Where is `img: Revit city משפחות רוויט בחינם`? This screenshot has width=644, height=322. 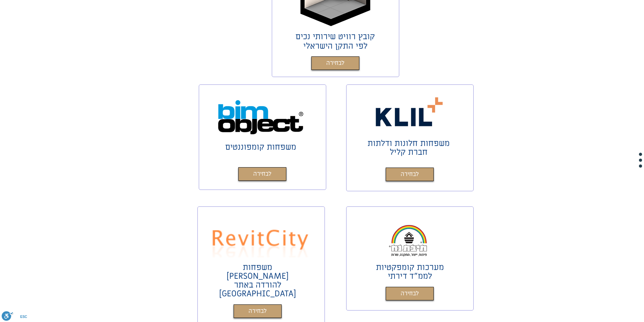 img: Revit city משפחות רוויט בחינם is located at coordinates (261, 240).